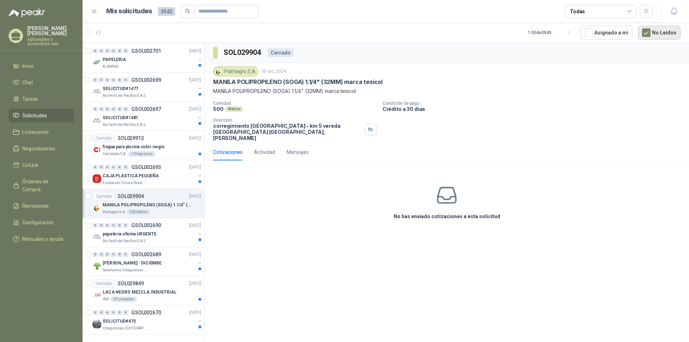 This screenshot has height=342, width=689. Describe the element at coordinates (36, 206) in the screenshot. I see `span: Remisiones` at that location.